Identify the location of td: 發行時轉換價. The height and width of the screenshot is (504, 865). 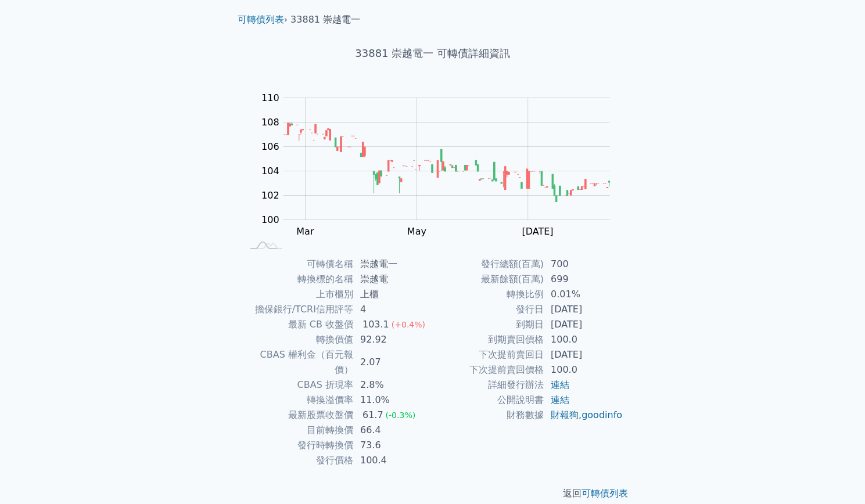
(298, 445).